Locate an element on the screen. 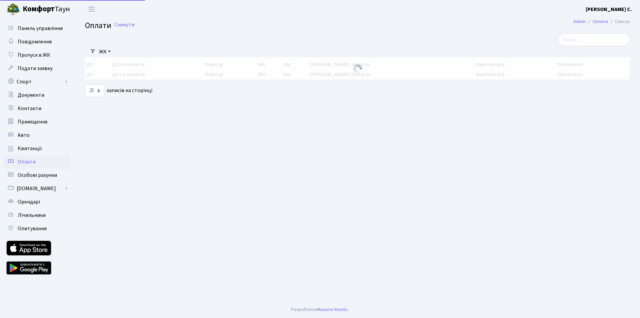 This screenshot has height=318, width=640. a: Орендарі is located at coordinates (37, 202).